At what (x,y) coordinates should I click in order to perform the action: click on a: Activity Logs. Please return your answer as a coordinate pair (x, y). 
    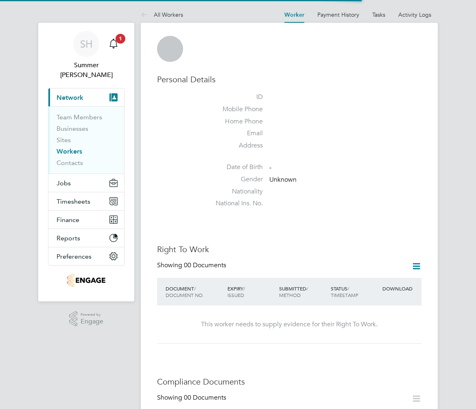
    Looking at the image, I should click on (415, 15).